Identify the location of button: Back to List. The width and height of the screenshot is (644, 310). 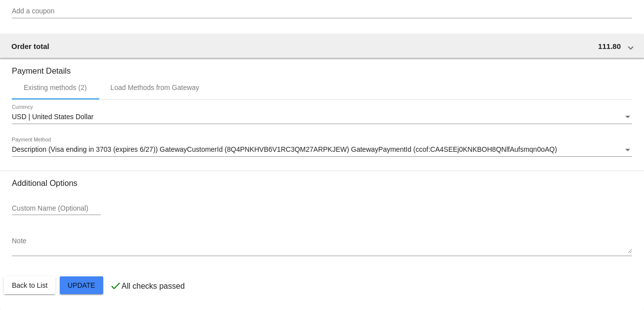
(30, 285).